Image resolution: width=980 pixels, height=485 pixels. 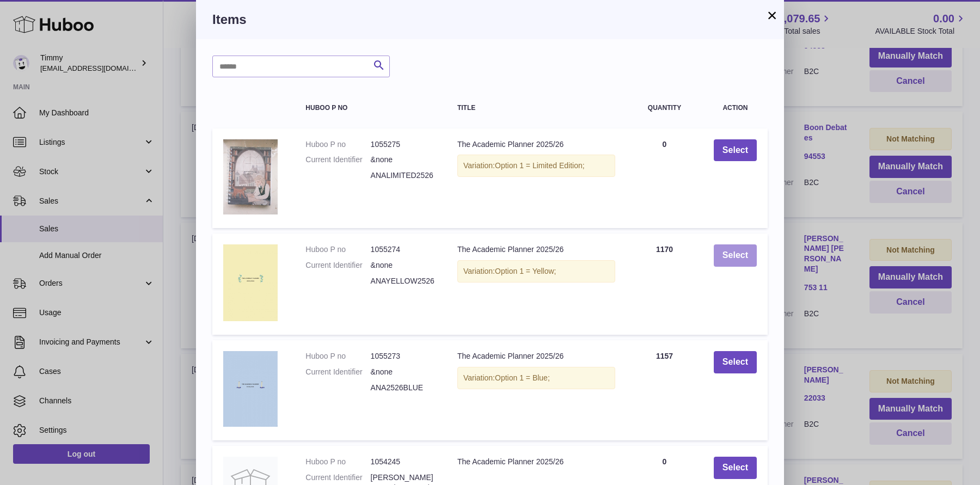 I want to click on span: Option 1 = Yellow;, so click(x=525, y=271).